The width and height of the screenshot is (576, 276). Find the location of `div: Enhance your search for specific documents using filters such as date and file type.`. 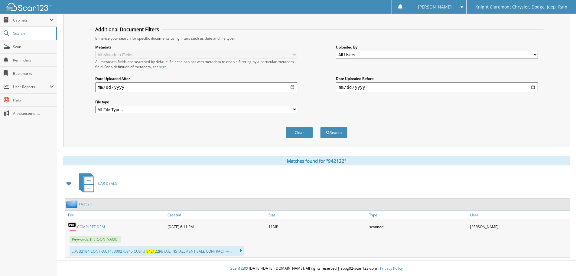

div: Enhance your search for specific documents using filters such as date and file type. is located at coordinates (317, 38).